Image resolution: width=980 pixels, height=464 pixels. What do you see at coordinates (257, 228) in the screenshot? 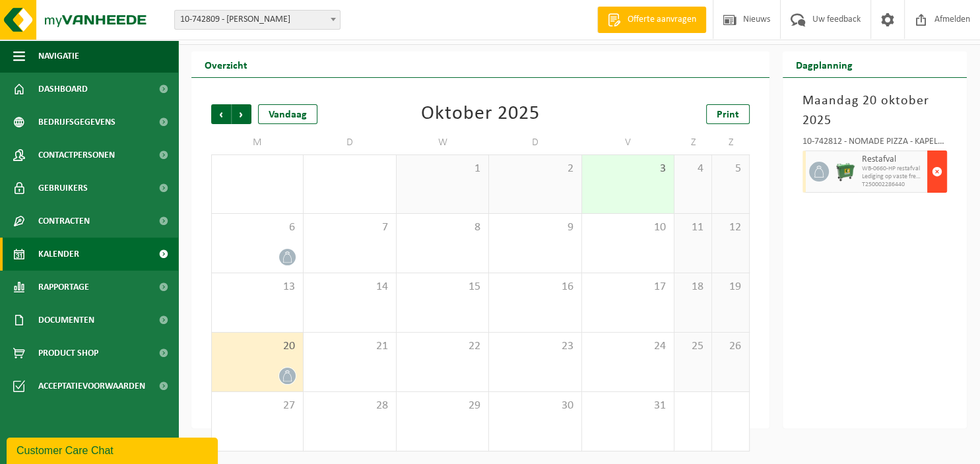
I see `span: 6` at bounding box center [257, 228].